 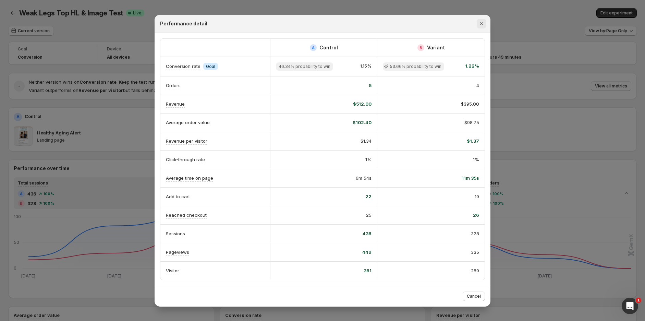 What do you see at coordinates (366, 66) in the screenshot?
I see `span: 1.15%` at bounding box center [366, 66].